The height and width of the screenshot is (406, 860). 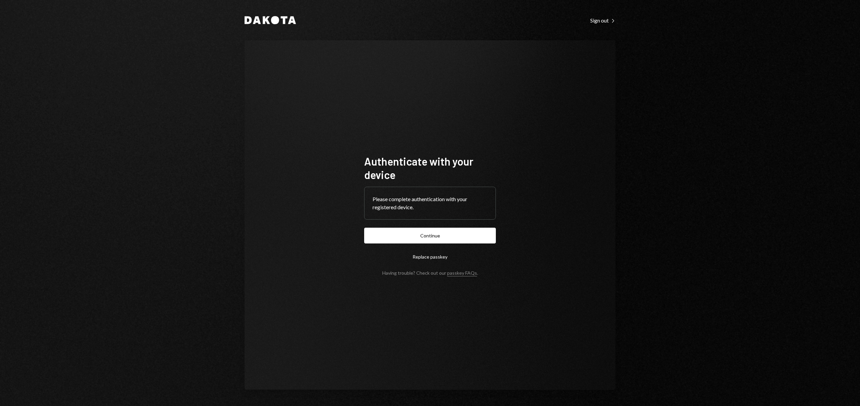 I want to click on a: passkey FAQs, so click(x=462, y=273).